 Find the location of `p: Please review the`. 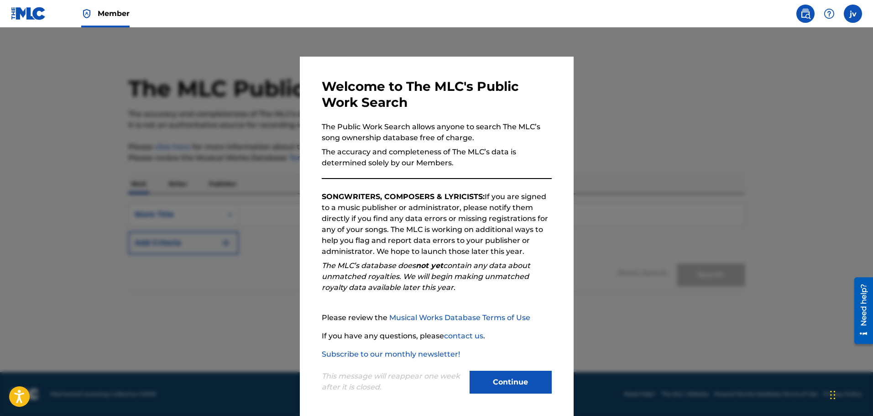

p: Please review the is located at coordinates (437, 317).